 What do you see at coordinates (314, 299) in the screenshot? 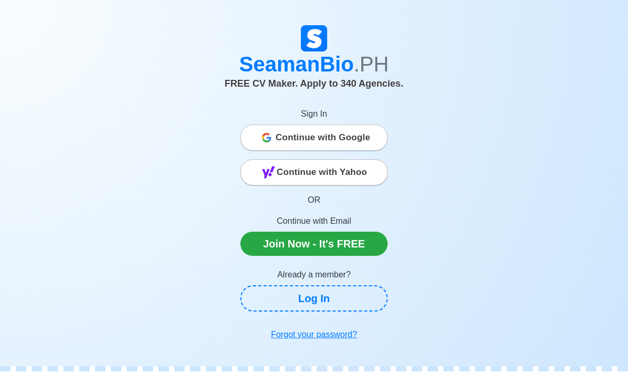
I see `a: Log In` at bounding box center [314, 299].